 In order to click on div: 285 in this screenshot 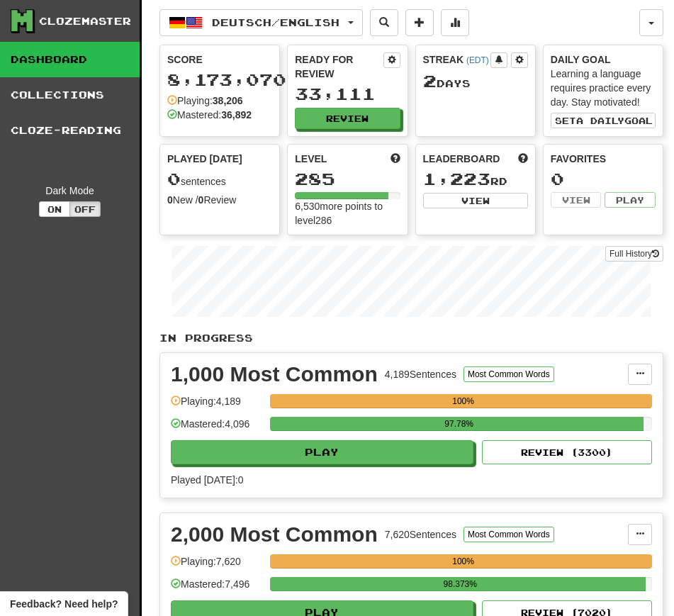, I will do `click(348, 178)`.